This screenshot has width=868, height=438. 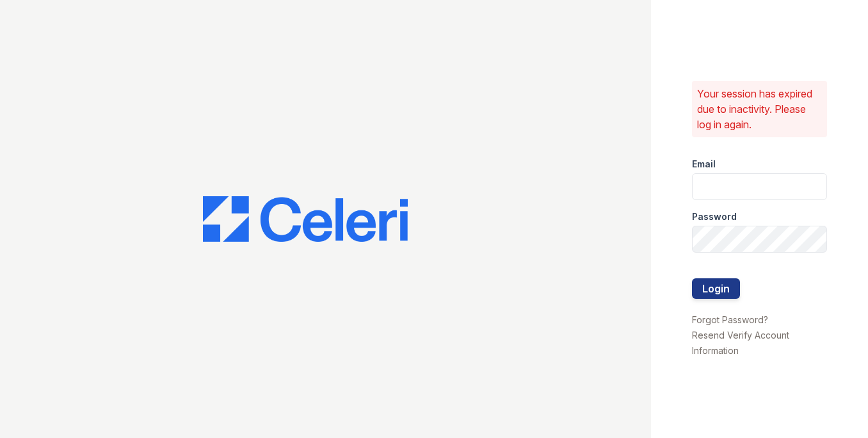 I want to click on label: Password, so click(x=714, y=217).